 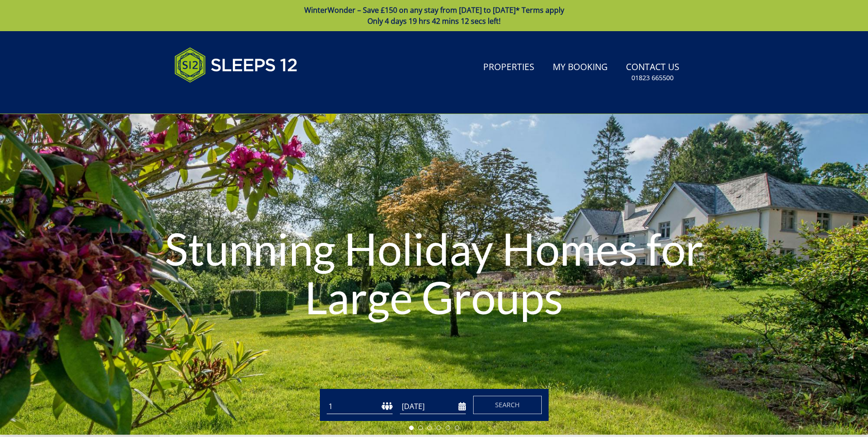 I want to click on a: Contact Us01823 665500, so click(x=653, y=72).